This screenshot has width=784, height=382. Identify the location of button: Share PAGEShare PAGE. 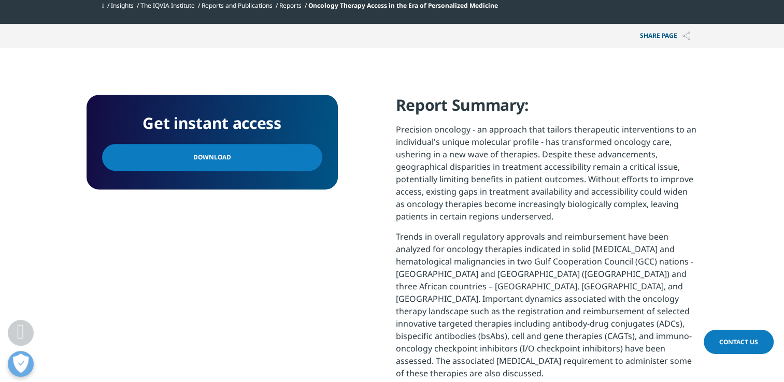
(665, 36).